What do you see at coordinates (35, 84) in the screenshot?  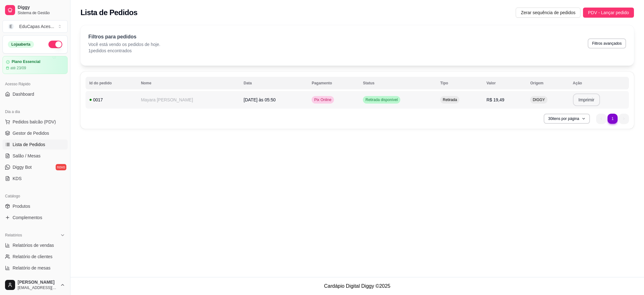 I see `div: Acesso Rápido` at bounding box center [35, 84].